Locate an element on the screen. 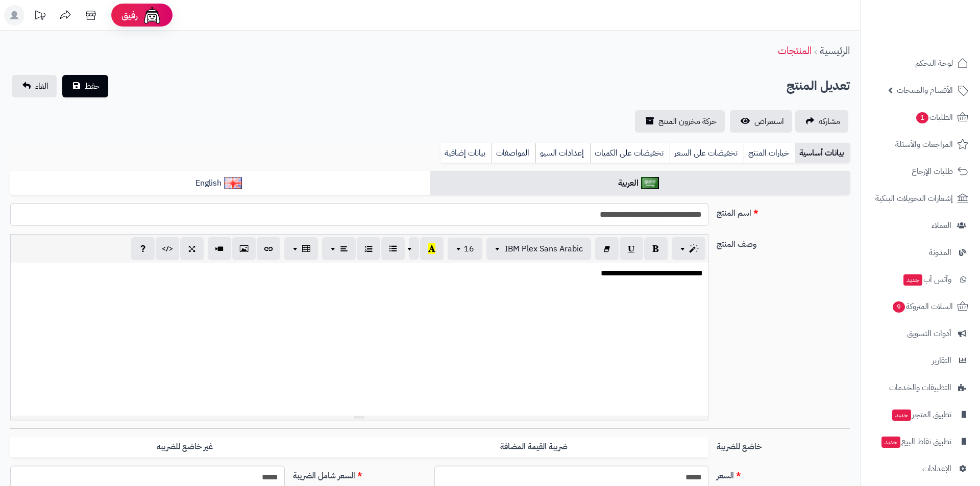  span: 9 is located at coordinates (899, 307).